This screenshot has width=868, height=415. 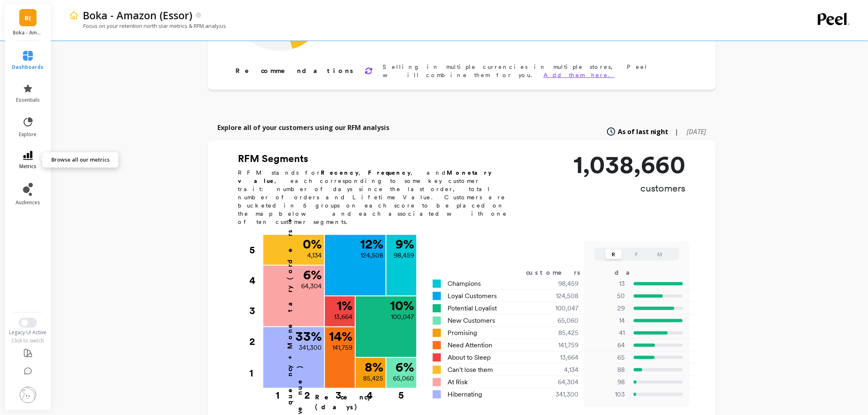 I want to click on span: As of last night, so click(x=643, y=132).